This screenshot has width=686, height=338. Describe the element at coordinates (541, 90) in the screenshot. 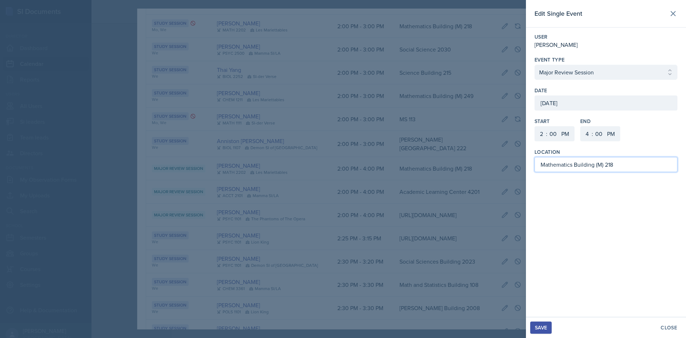

I see `label: Date` at that location.